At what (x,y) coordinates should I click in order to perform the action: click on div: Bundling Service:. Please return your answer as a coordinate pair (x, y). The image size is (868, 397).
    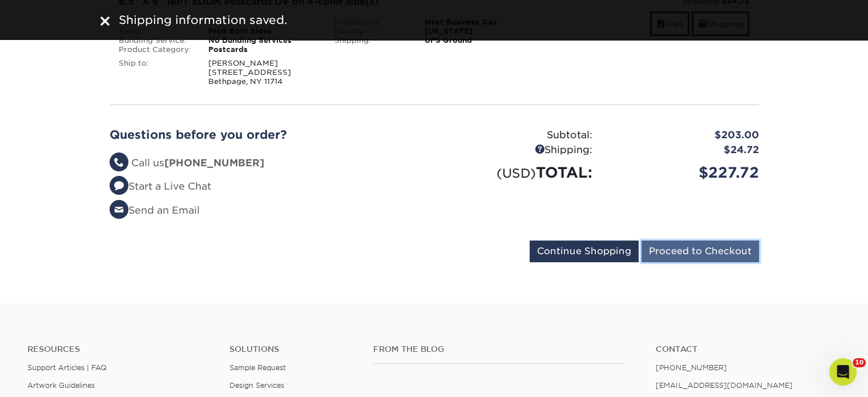
    Looking at the image, I should click on (155, 40).